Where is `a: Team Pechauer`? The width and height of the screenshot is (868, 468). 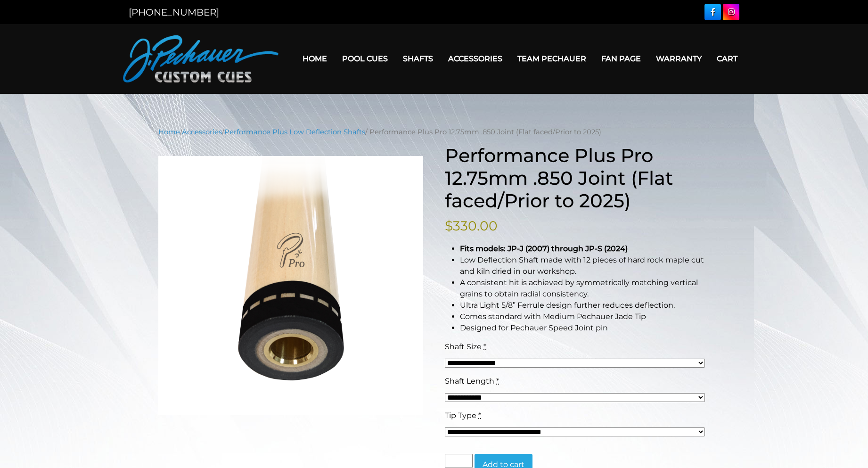 a: Team Pechauer is located at coordinates (552, 58).